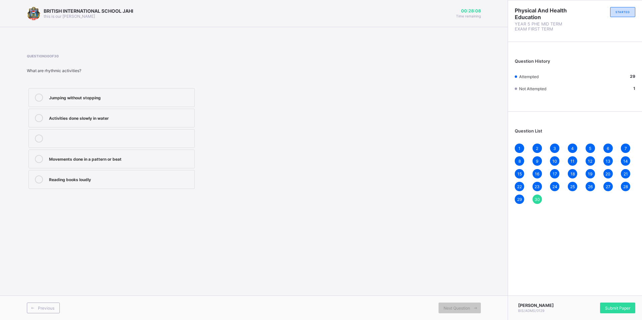 The height and width of the screenshot is (320, 642). What do you see at coordinates (168, 56) in the screenshot?
I see `span: Question 30 of 30` at bounding box center [168, 56].